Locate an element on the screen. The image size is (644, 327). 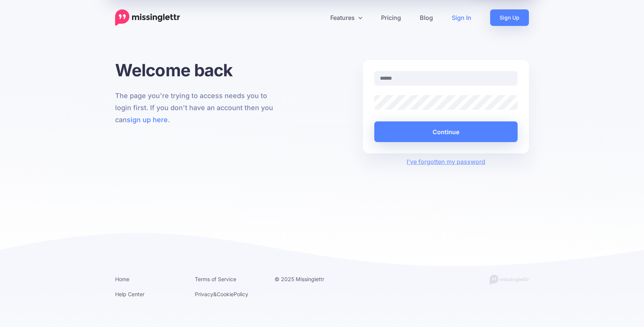
a: Help Center is located at coordinates (130, 294).